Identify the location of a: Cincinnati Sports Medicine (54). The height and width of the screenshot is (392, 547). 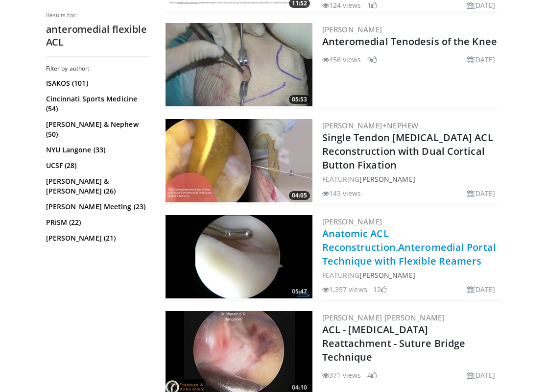
(96, 104).